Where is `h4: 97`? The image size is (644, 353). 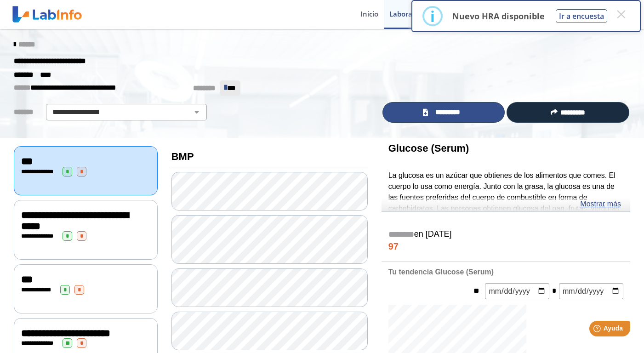 h4: 97 is located at coordinates (506, 247).